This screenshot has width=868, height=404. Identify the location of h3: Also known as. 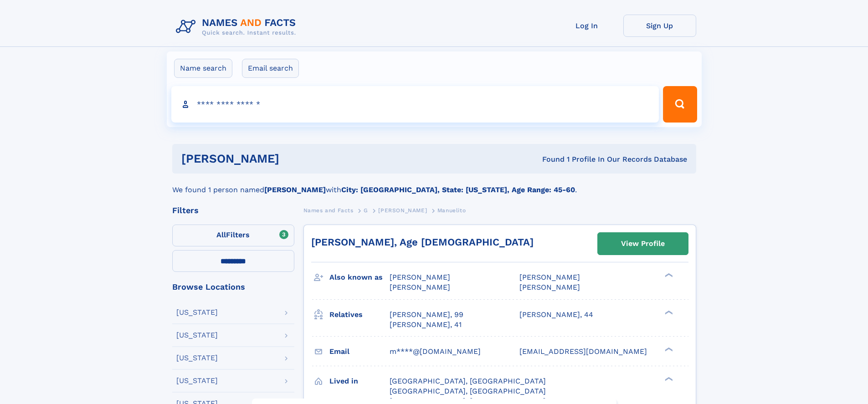
(359, 278).